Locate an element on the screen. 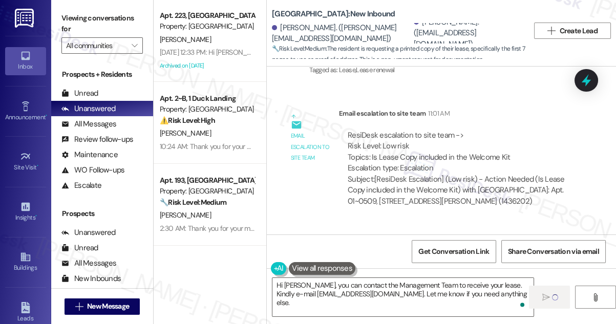  button: Create Lead is located at coordinates (573, 31).